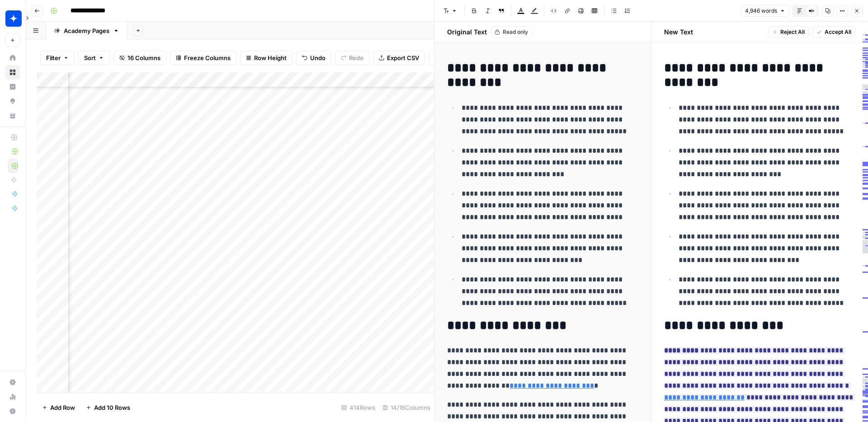 The height and width of the screenshot is (422, 868). What do you see at coordinates (406, 408) in the screenshot?
I see `div: 14/16 Columns` at bounding box center [406, 408].